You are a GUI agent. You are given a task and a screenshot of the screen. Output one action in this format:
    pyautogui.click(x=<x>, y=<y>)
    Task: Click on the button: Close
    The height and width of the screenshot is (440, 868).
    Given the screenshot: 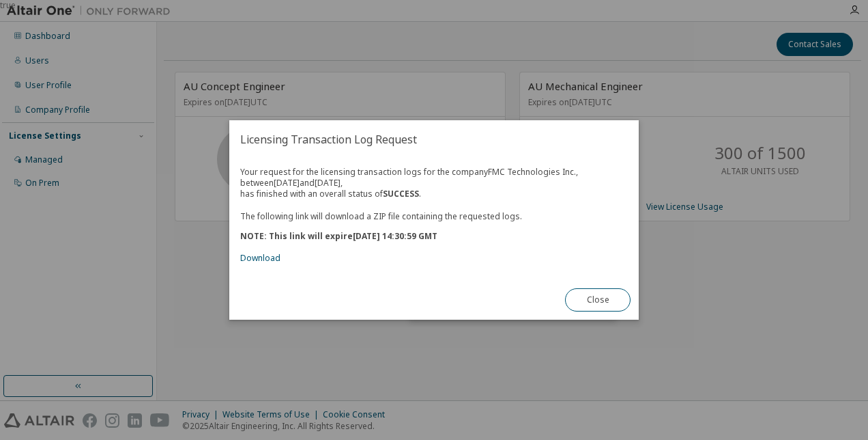 What is the action you would take?
    pyautogui.click(x=598, y=300)
    